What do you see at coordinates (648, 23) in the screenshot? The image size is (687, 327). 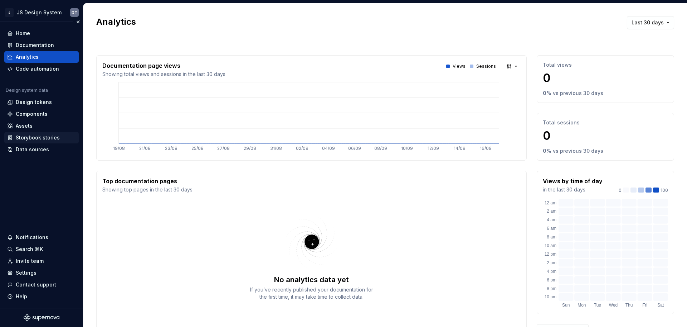 I see `span: Last 30 days` at bounding box center [648, 23].